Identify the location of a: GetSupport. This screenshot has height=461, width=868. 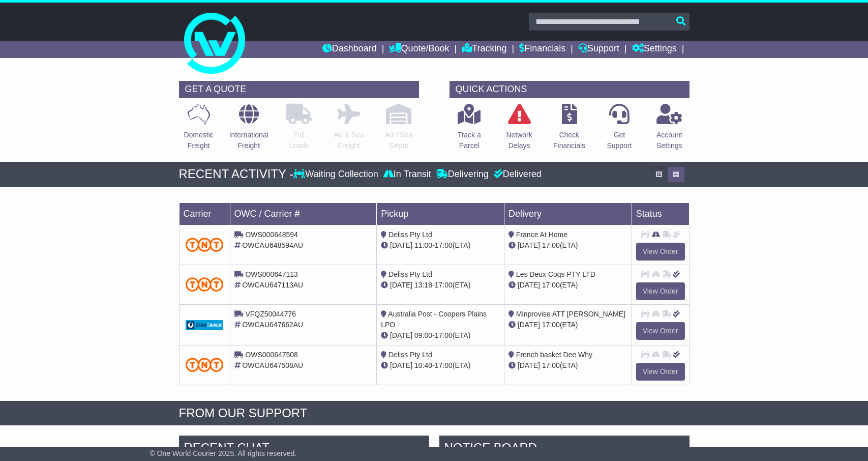
(619, 130).